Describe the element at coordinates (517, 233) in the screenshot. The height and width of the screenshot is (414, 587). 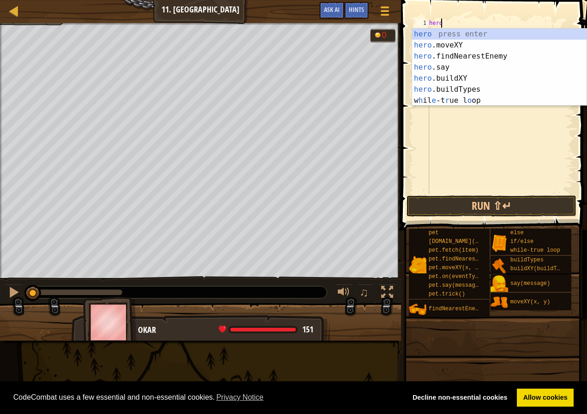
I see `span: else` at that location.